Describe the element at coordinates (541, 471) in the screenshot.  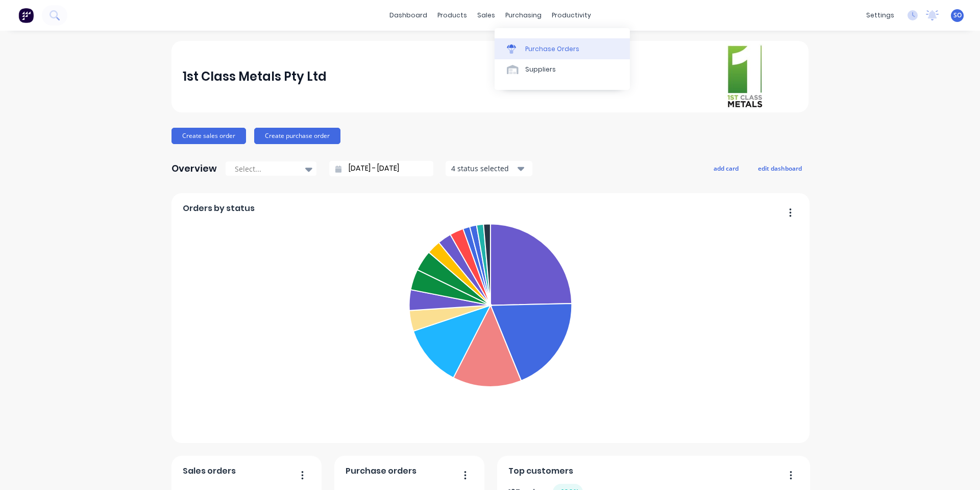
I see `span: Top customers` at that location.